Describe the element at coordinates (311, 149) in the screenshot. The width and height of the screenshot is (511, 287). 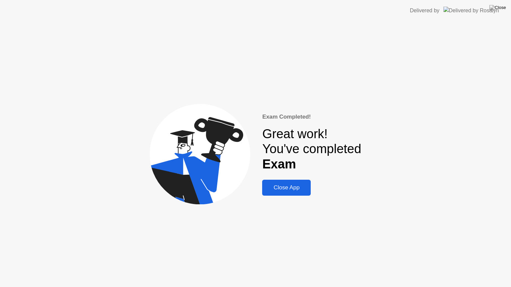
I see `div: Great work! You've completed` at that location.